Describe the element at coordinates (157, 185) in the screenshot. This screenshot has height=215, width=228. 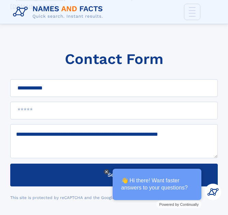
I see `div: 👋 Hi there! Want faster answers to your questions?` at that location.